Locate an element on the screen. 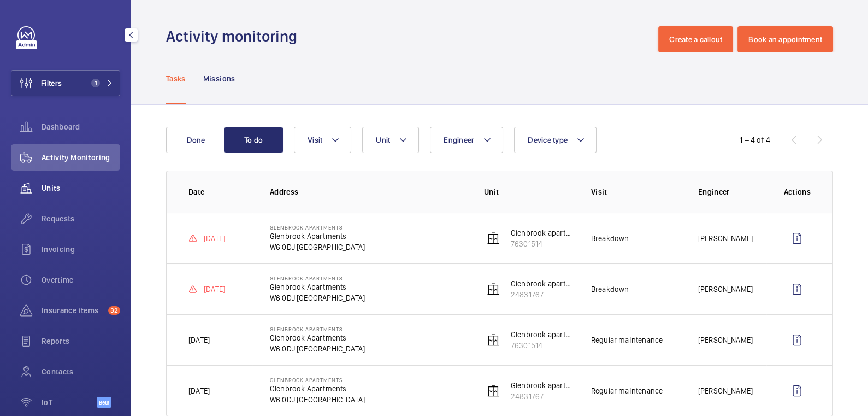 This screenshot has width=868, height=416. button: Done is located at coordinates (196, 140).